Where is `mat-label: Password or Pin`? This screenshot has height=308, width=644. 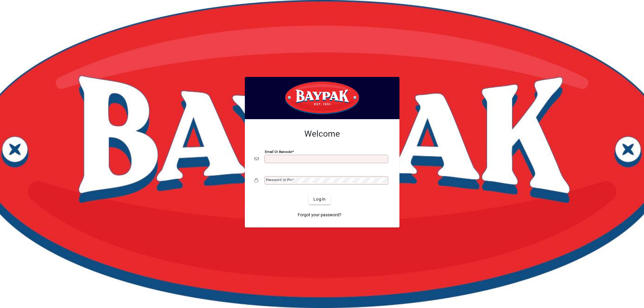
mat-label: Password or Pin is located at coordinates (279, 180).